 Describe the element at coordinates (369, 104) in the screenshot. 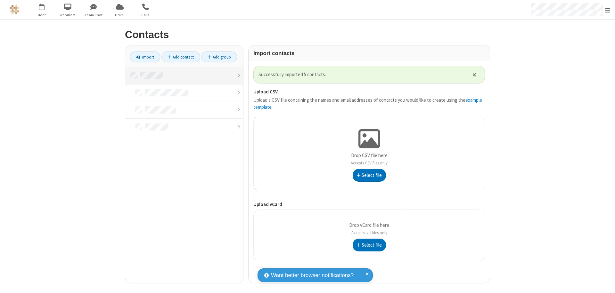

I see `p: Upload a CSV file containing the names and email addresses of contacts you would like to create u...` at that location.